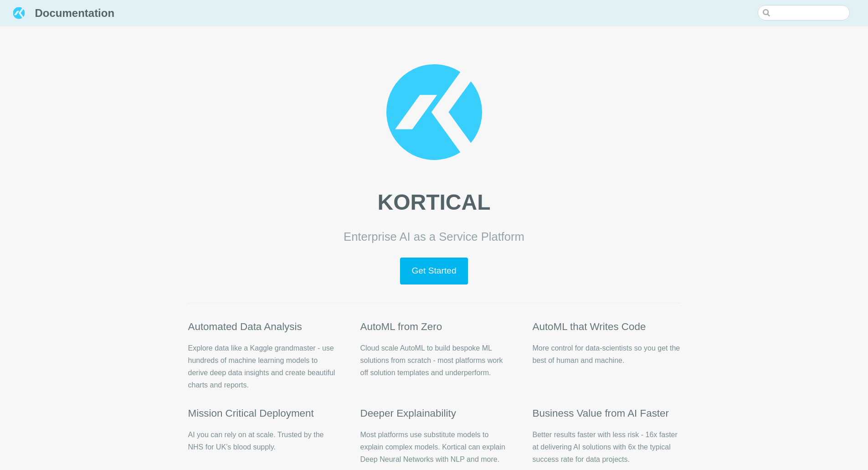 The height and width of the screenshot is (470, 868). What do you see at coordinates (262, 367) in the screenshot?
I see `p: Explore data like a Kaggle grandmaster - use hundreds of machine learning models to derive deep d...` at bounding box center [262, 367].